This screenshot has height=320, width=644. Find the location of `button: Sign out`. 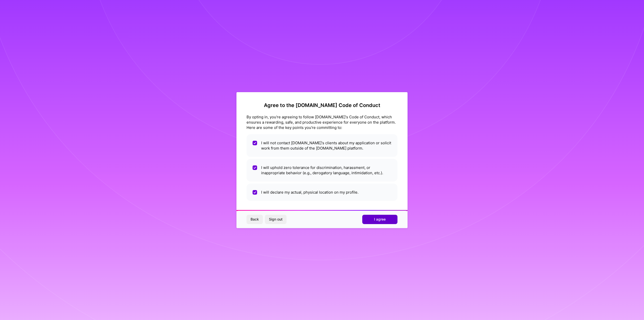

button: Sign out is located at coordinates (276, 219).